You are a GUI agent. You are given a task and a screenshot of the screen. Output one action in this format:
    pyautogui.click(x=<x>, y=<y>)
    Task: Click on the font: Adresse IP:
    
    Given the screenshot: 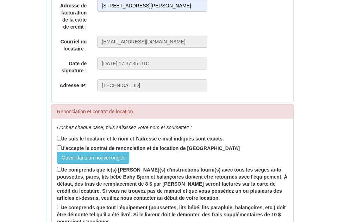 What is the action you would take?
    pyautogui.click(x=73, y=85)
    